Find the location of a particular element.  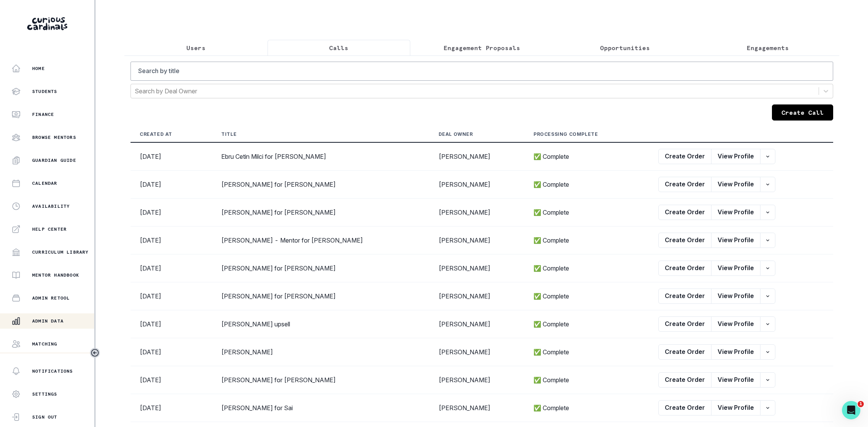

p: Home is located at coordinates (38, 69).